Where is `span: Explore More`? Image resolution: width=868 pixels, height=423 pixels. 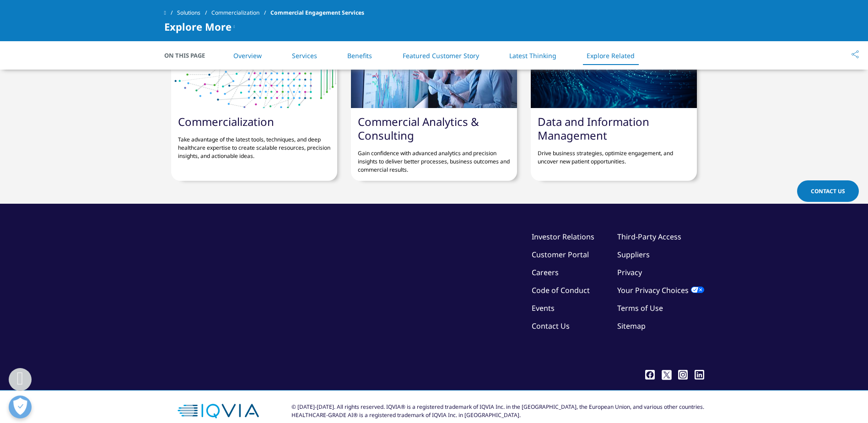
span: Explore More is located at coordinates (198, 26).